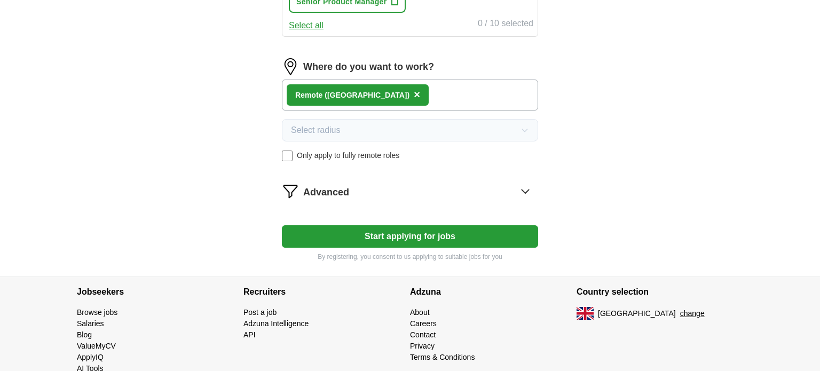  What do you see at coordinates (291, 67) in the screenshot?
I see `img: location.png` at bounding box center [291, 67].